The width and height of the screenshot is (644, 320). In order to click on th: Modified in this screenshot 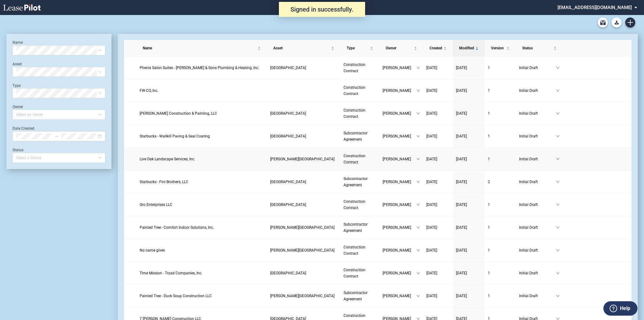, I will do `click(469, 48)`.